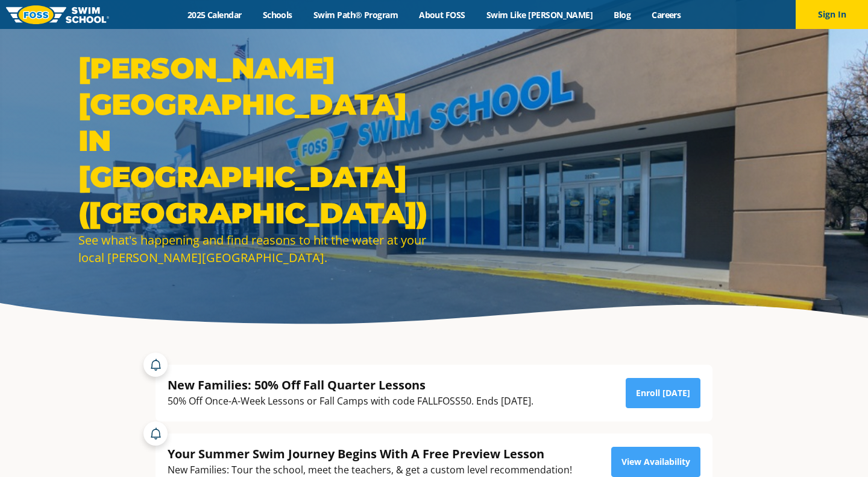 The width and height of the screenshot is (868, 477). Describe the element at coordinates (350, 384) in the screenshot. I see `div: New Families: 50% Off Fall Quarter Lessons` at that location.